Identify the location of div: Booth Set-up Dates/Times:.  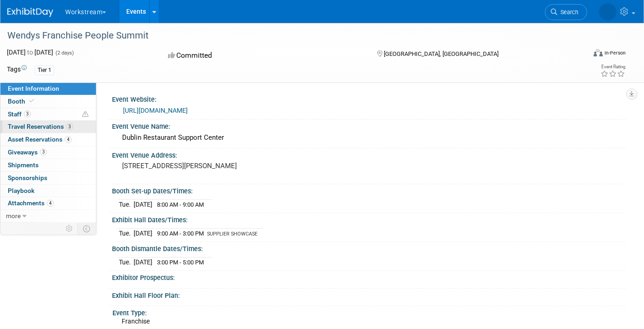
(369, 190).